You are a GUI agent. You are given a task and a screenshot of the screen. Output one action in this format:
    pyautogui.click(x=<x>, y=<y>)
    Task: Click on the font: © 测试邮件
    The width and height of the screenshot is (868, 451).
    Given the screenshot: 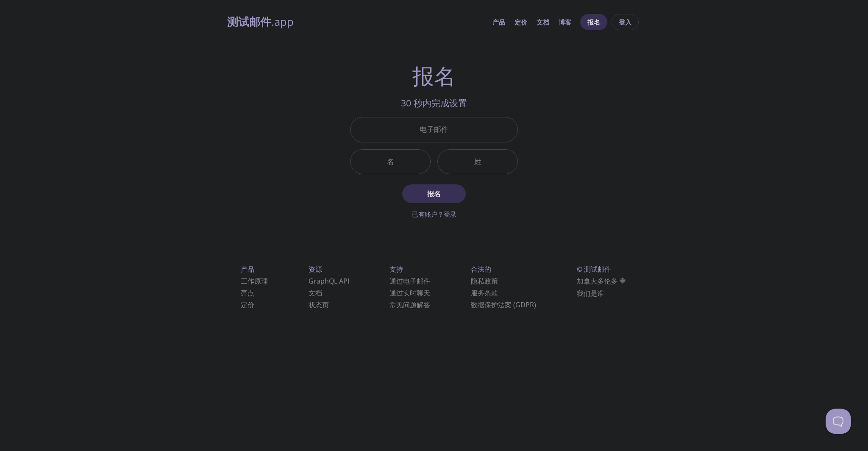 What is the action you would take?
    pyautogui.click(x=594, y=269)
    